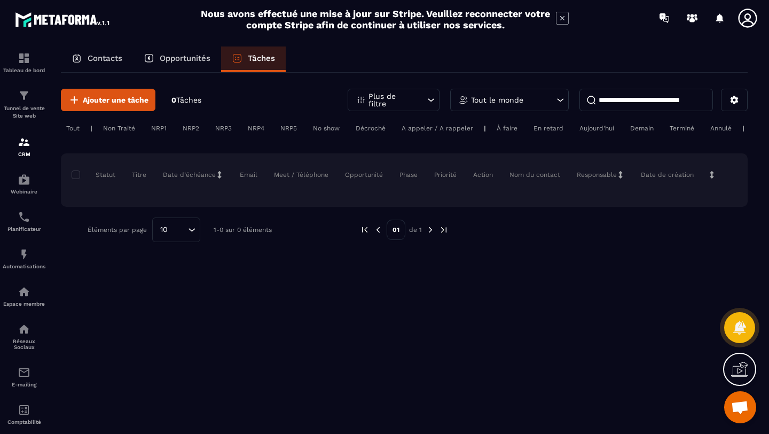  I want to click on p: Opportunité, so click(364, 175).